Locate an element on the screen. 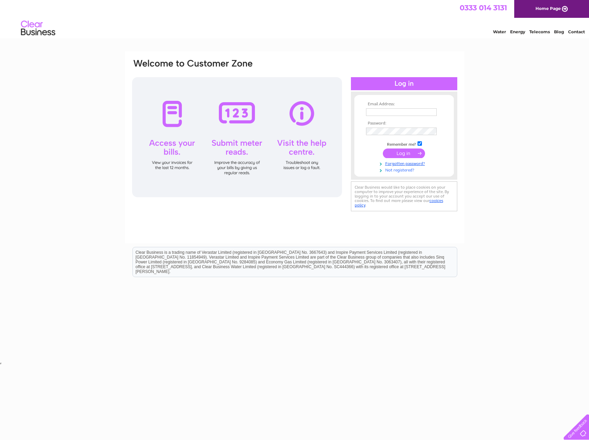  a: Energy is located at coordinates (518, 32).